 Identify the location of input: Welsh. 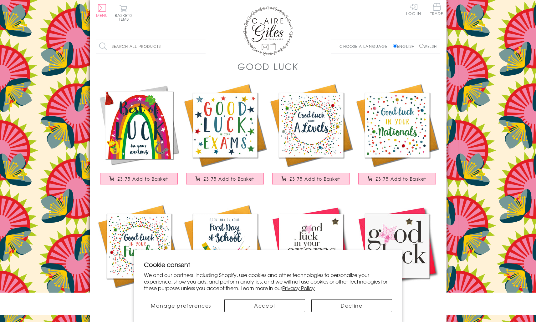
(421, 46).